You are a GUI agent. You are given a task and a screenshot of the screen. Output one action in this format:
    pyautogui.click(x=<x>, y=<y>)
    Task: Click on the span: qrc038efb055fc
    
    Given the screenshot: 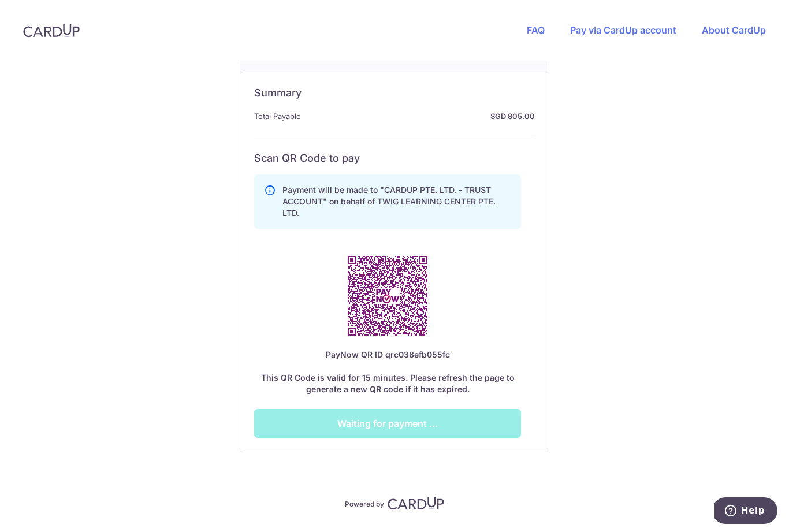 What is the action you would take?
    pyautogui.click(x=418, y=354)
    